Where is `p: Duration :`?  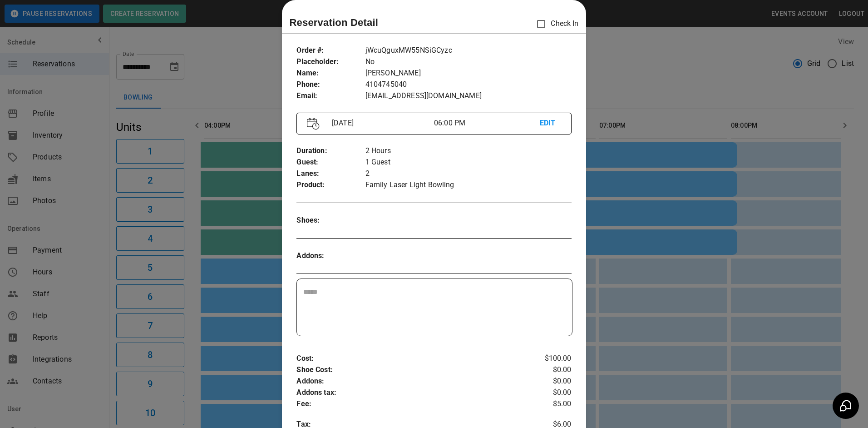 p: Duration : is located at coordinates (330, 151).